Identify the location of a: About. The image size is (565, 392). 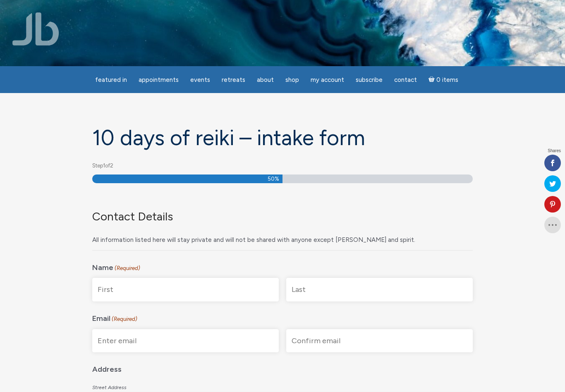
(265, 80).